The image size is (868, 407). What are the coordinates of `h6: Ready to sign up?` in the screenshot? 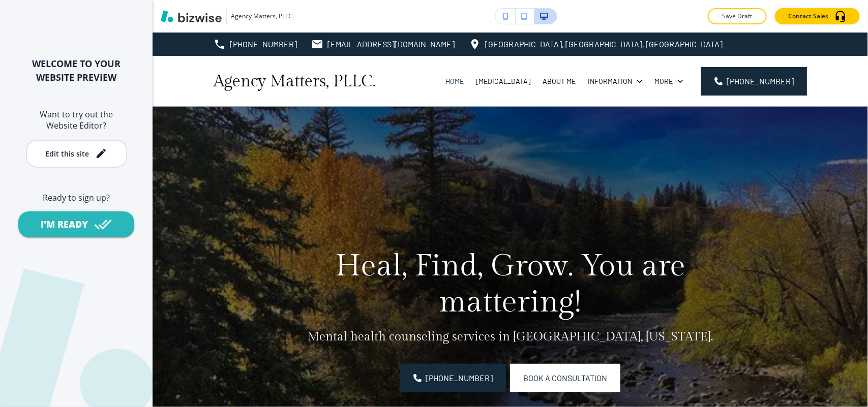 It's located at (76, 198).